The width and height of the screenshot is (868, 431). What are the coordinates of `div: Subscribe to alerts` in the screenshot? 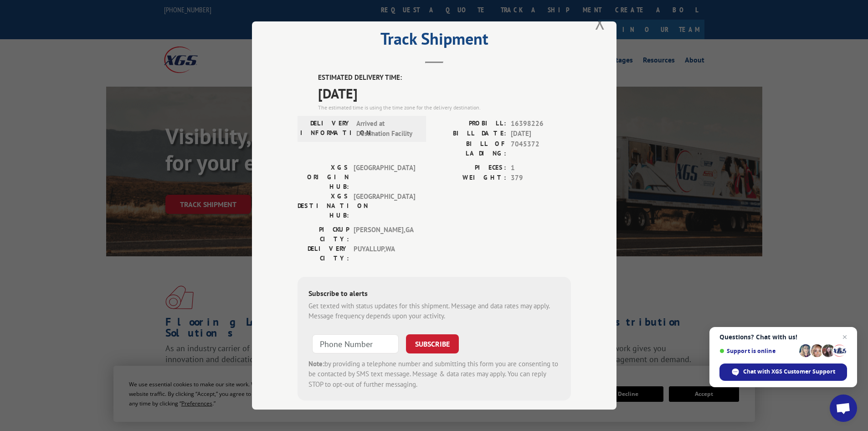 It's located at (434, 294).